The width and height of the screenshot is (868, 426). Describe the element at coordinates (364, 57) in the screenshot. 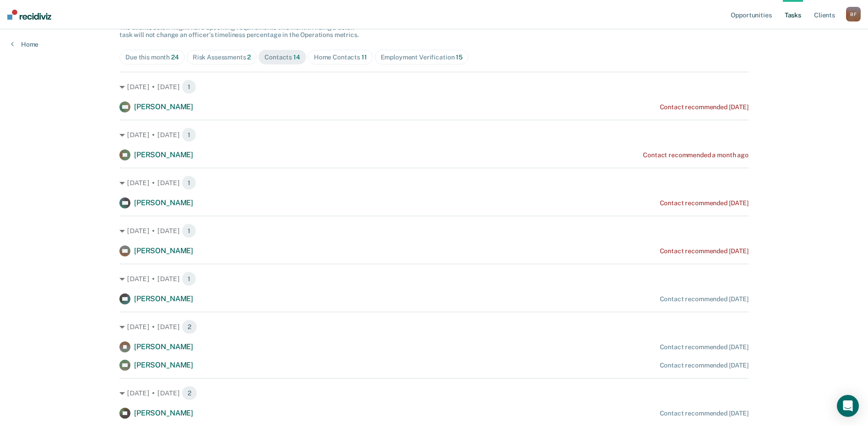

I see `span: 11` at that location.